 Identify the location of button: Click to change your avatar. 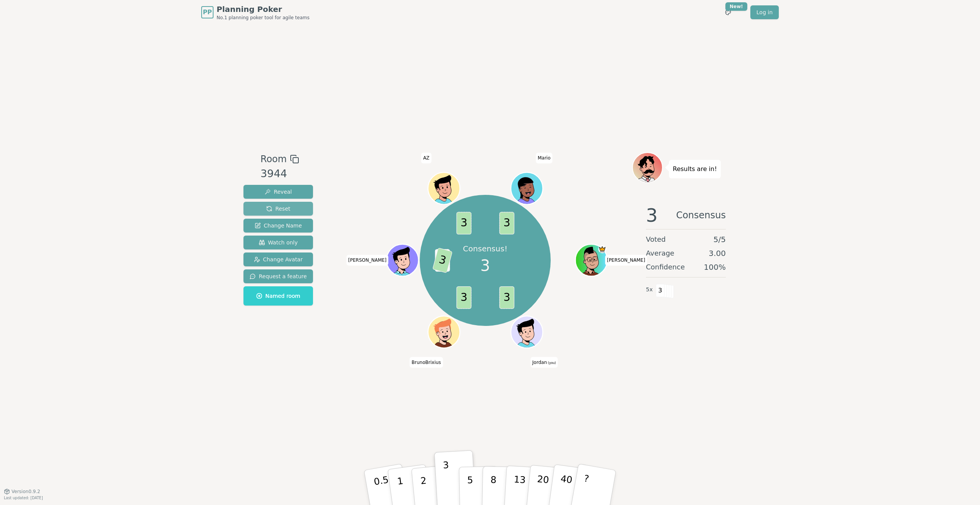
(526, 332).